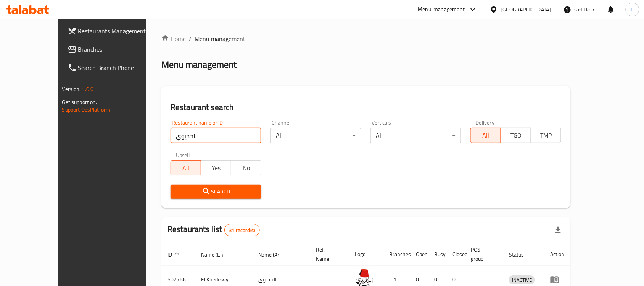 The height and width of the screenshot is (286, 644). I want to click on span: Search Branch Phone, so click(119, 68).